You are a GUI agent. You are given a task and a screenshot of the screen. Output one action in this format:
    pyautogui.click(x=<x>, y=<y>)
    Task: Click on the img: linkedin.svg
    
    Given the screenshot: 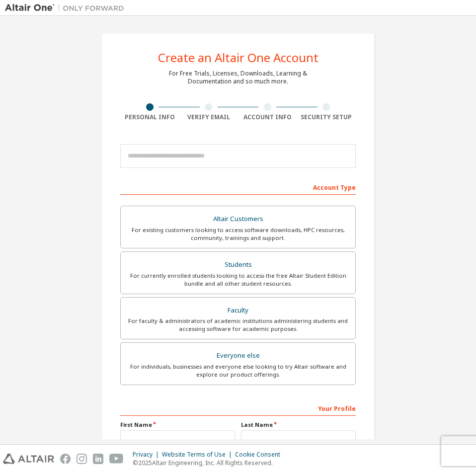 What is the action you would take?
    pyautogui.click(x=98, y=459)
    